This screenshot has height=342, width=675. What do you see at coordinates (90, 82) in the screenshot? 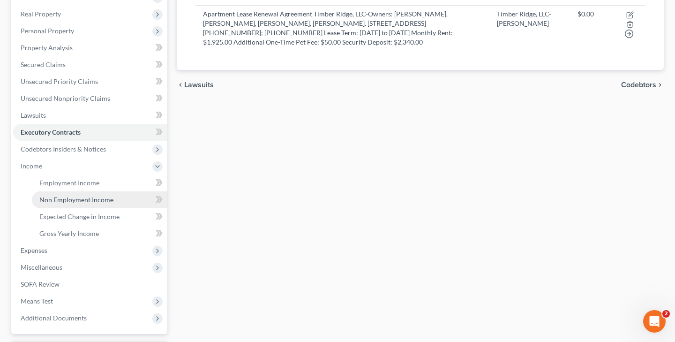
I see `a: Unsecured Priority Claims` at bounding box center [90, 82].